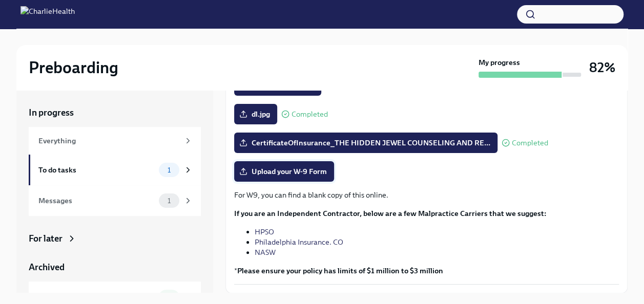  What do you see at coordinates (256, 114) in the screenshot?
I see `span: dl.jpg` at bounding box center [256, 114].